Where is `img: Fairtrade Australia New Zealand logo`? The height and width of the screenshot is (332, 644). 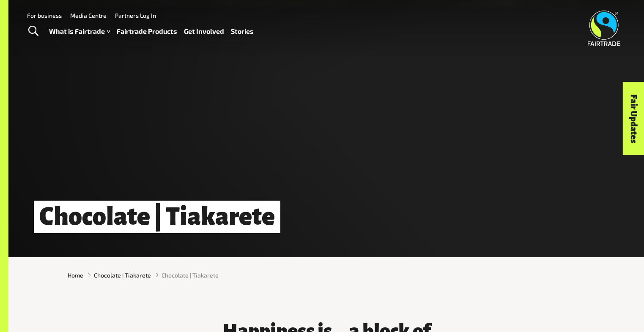 img: Fairtrade Australia New Zealand logo is located at coordinates (604, 28).